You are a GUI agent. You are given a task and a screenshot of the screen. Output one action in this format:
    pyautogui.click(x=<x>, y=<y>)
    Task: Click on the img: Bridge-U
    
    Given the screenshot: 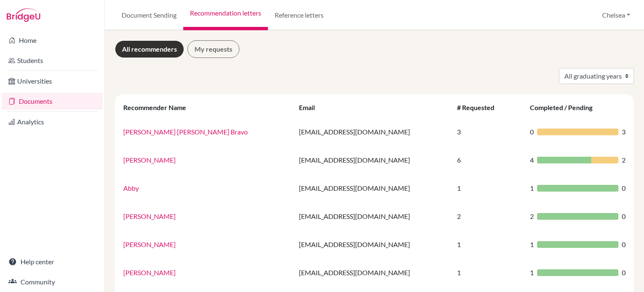 What is the action you would take?
    pyautogui.click(x=24, y=15)
    